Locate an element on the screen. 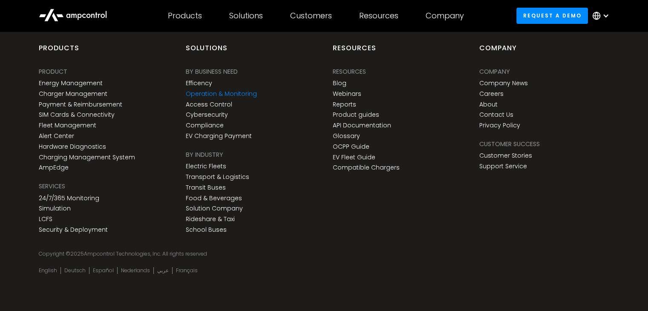 This screenshot has height=311, width=648. div: Customers is located at coordinates (311, 16).